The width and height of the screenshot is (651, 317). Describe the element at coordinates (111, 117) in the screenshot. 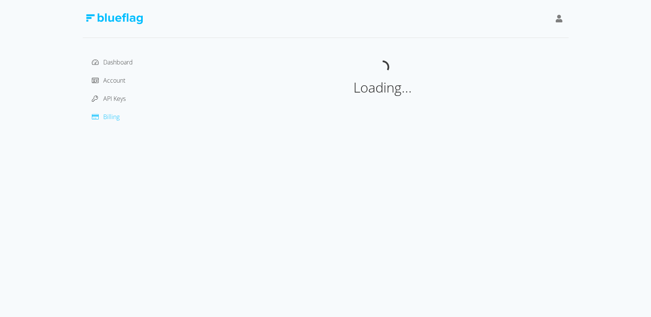

I see `span: Billing` at that location.